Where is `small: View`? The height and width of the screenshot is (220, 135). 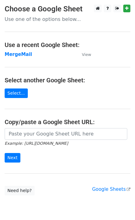 small: View is located at coordinates (86, 54).